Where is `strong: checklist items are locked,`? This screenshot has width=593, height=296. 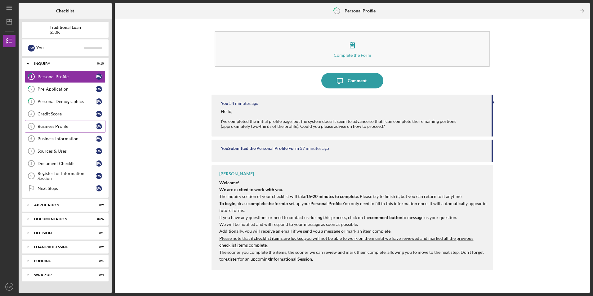
strong: checklist items are locked, is located at coordinates (279, 238).